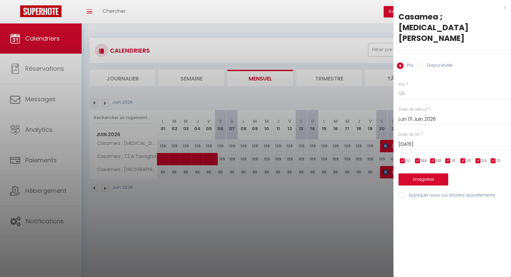  Describe the element at coordinates (498, 161) in the screenshot. I see `span: DI` at that location.